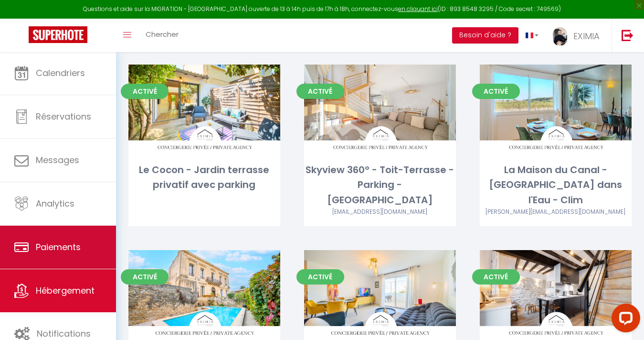 The height and width of the screenshot is (340, 644). Describe the element at coordinates (55, 203) in the screenshot. I see `span: Analytics` at that location.